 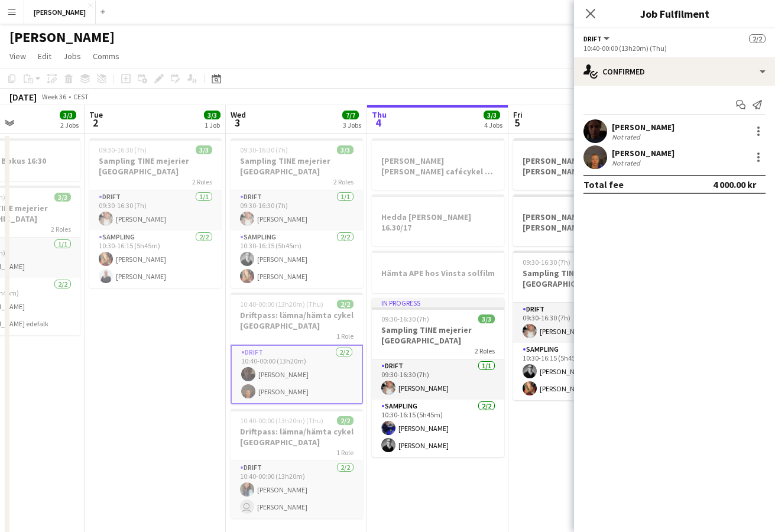 I want to click on a: Comms, so click(x=106, y=56).